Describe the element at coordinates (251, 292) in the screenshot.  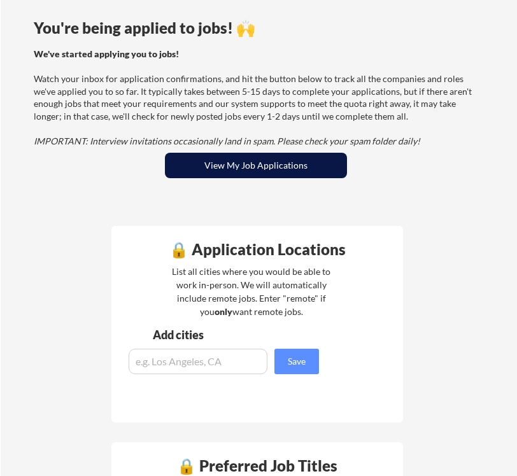
I see `div: List all cities where you would be able to work in-person. We will automatically include remote j...` at that location.